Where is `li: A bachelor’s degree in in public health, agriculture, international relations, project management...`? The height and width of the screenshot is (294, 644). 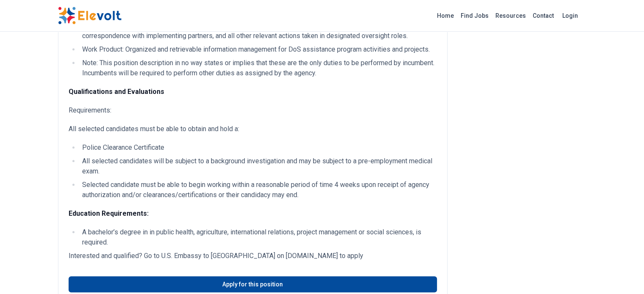 li: A bachelor’s degree in in public health, agriculture, international relations, project management... is located at coordinates (258, 237).